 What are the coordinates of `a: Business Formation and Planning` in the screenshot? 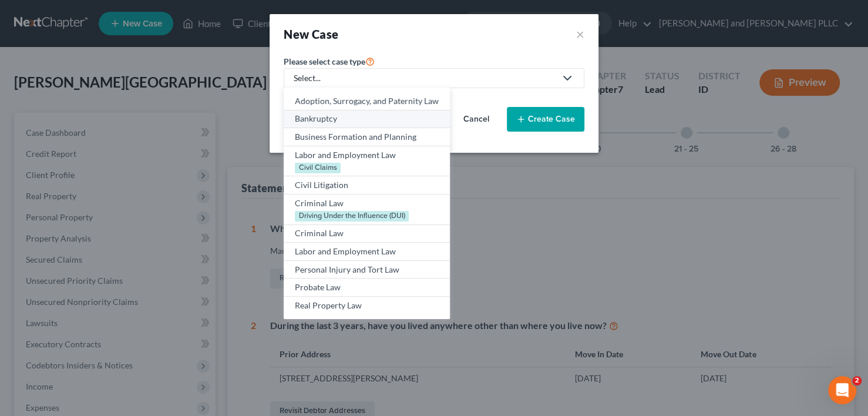 It's located at (367, 137).